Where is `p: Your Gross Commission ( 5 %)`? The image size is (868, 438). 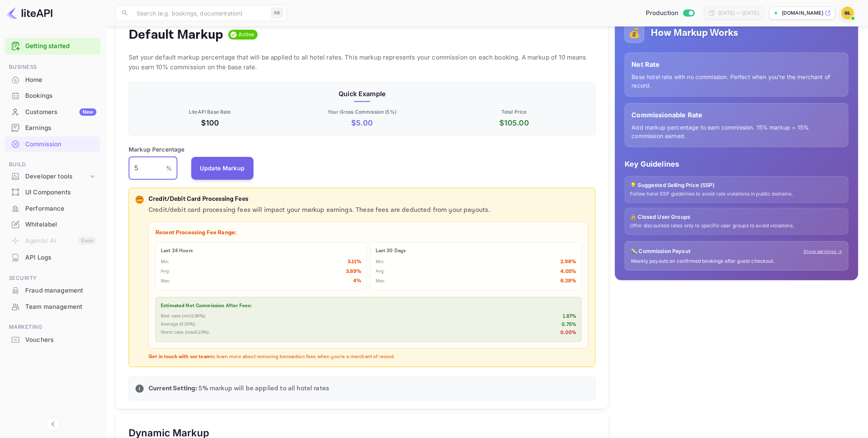 p: Your Gross Commission ( 5 %) is located at coordinates (362, 112).